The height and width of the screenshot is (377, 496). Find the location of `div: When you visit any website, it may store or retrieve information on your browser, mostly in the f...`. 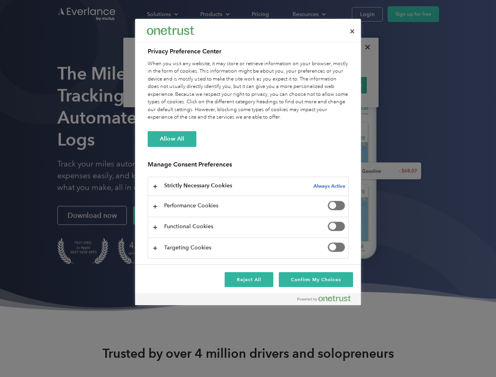

div: When you visit any website, it may store or retrieve information on your browser, mostly in the f... is located at coordinates (248, 91).